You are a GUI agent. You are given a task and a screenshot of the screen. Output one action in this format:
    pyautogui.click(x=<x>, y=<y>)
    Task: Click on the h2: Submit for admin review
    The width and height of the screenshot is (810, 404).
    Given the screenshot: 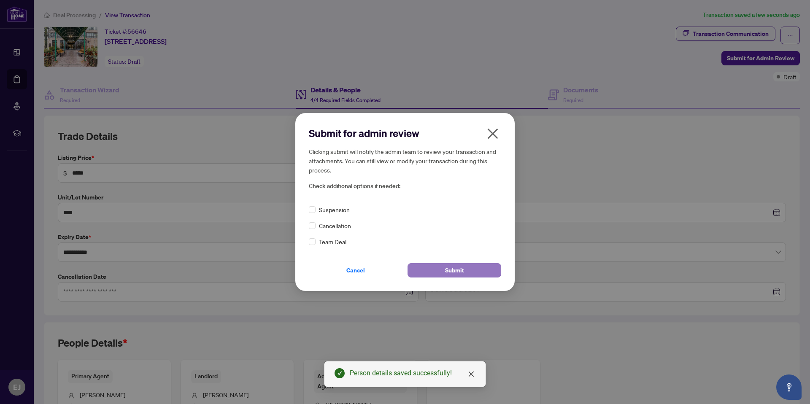 What is the action you would take?
    pyautogui.click(x=405, y=133)
    